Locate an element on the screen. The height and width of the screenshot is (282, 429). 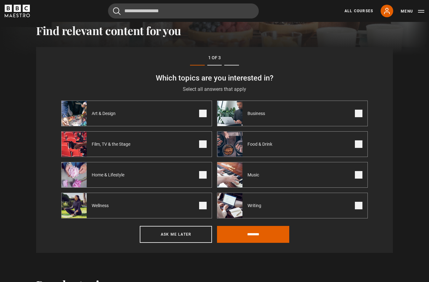
a: All Courses is located at coordinates (358, 11).